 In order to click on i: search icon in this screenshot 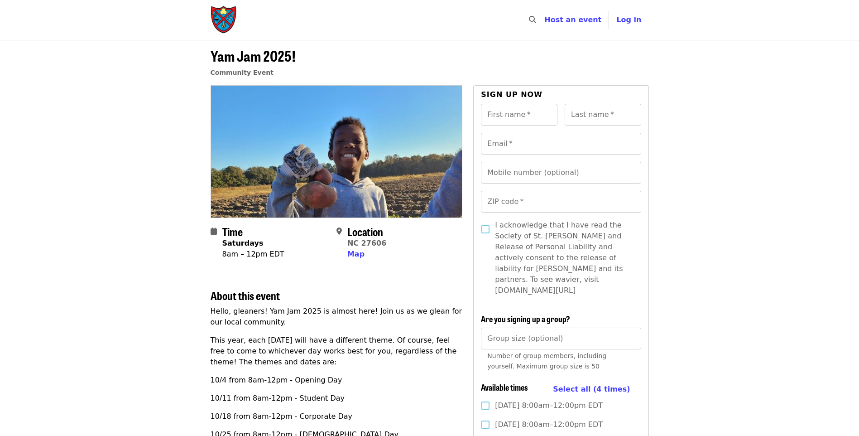, I will do `click(532, 19)`.